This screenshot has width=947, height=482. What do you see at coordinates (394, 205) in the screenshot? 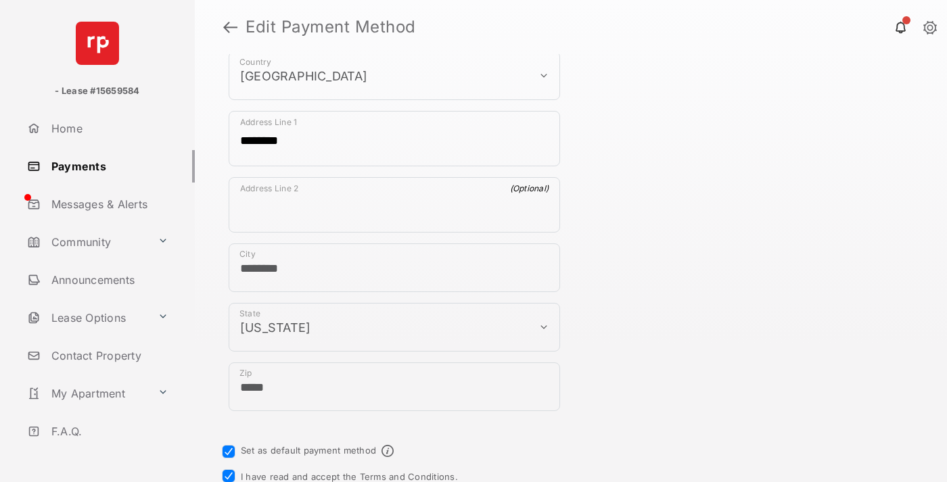
I see `div: payment_method_screening[postal_addresses][addressLine2]` at bounding box center [394, 205].